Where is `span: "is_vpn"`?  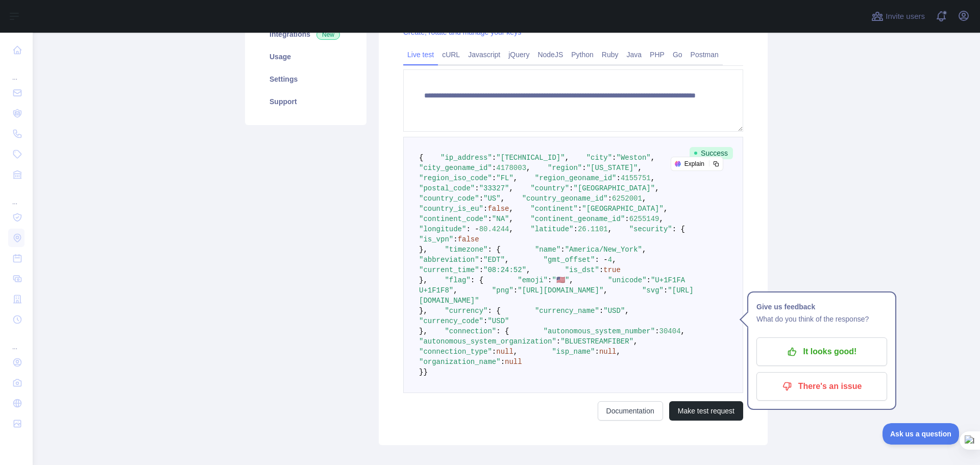 span: "is_vpn" is located at coordinates (436, 239).